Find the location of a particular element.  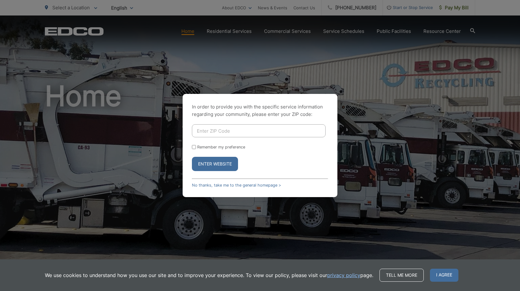

p: We use cookies to understand how you use our site and to improve your experience. To view our pol... is located at coordinates (209, 275).